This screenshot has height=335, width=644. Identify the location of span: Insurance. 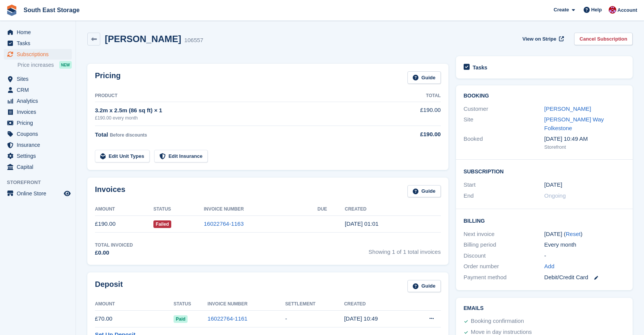
(39, 145).